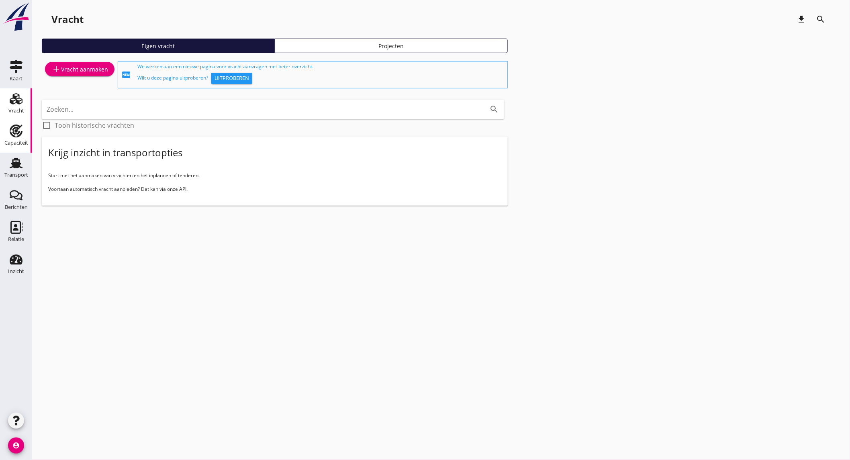  What do you see at coordinates (275, 176) in the screenshot?
I see `p: Start met het aanmaken van vrachten en het inplannen of tenderen.` at bounding box center [275, 176].